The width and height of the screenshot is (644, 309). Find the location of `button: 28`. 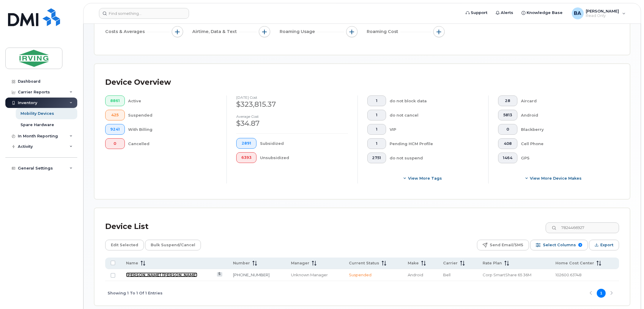

button: 28 is located at coordinates (508, 101).